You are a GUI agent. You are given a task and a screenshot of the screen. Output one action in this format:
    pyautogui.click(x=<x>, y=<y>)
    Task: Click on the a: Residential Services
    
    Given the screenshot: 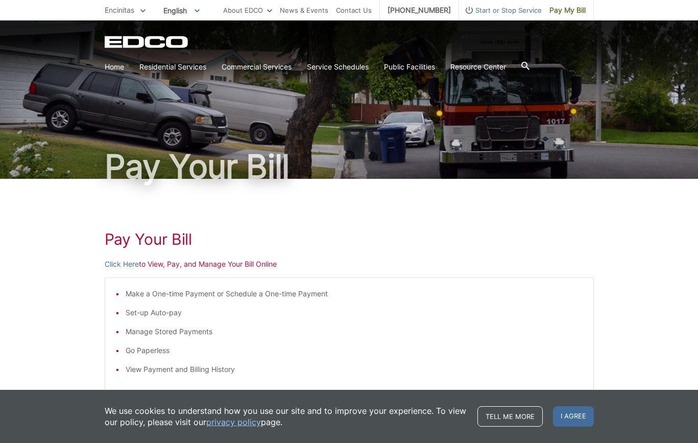 What is the action you would take?
    pyautogui.click(x=173, y=67)
    